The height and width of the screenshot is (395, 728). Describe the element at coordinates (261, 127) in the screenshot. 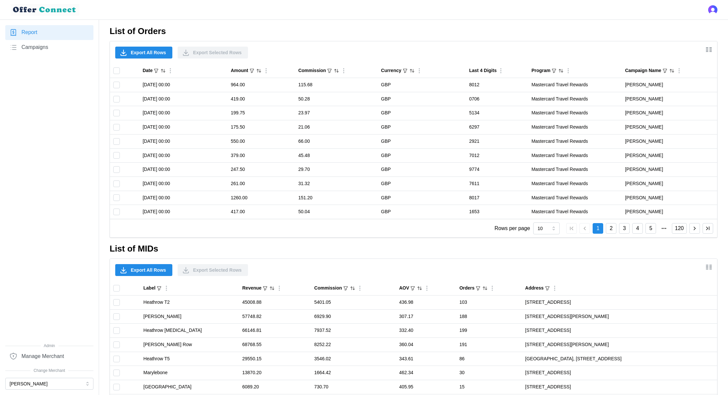

I see `td: 175.50` at that location.